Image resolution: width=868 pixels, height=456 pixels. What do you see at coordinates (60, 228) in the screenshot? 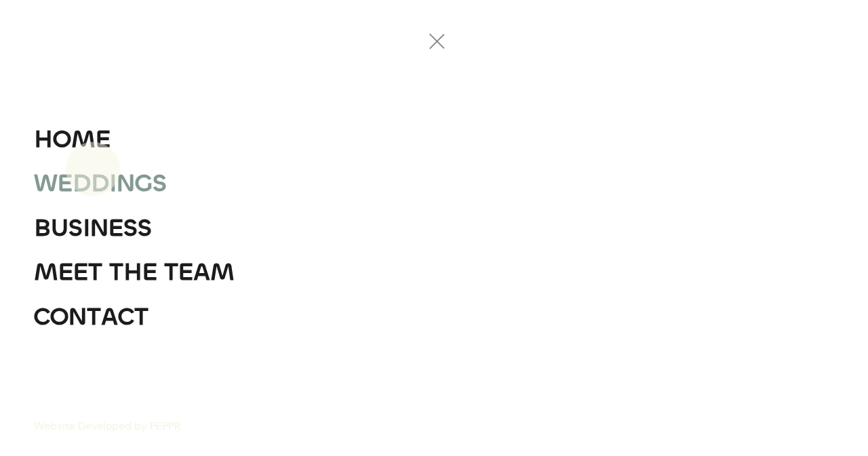
I see `div: U` at bounding box center [60, 228].